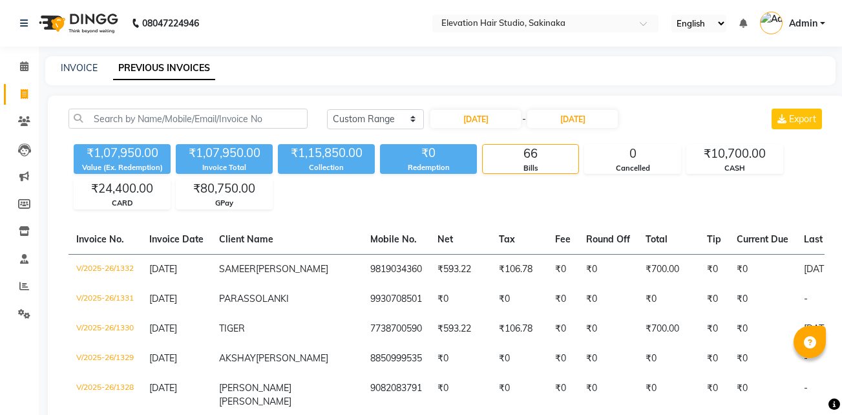  Describe the element at coordinates (176, 239) in the screenshot. I see `span: Invoice Date` at that location.